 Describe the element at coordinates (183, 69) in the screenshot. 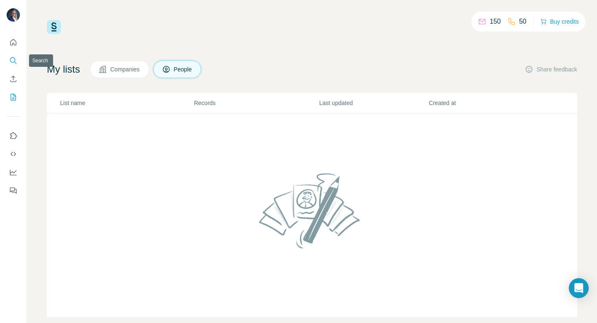

I see `span: People` at that location.